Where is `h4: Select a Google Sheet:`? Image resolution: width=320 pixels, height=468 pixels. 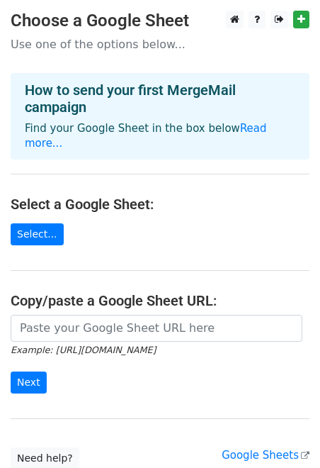
h4: Select a Google Sheet: is located at coordinates (160, 204).